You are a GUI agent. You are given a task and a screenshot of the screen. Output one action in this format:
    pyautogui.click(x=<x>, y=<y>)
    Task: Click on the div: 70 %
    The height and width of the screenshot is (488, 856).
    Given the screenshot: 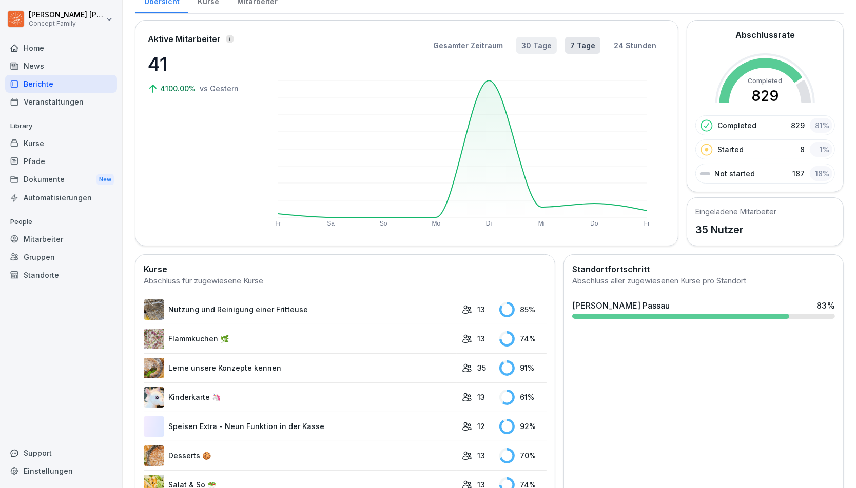 What is the action you would take?
    pyautogui.click(x=523, y=456)
    